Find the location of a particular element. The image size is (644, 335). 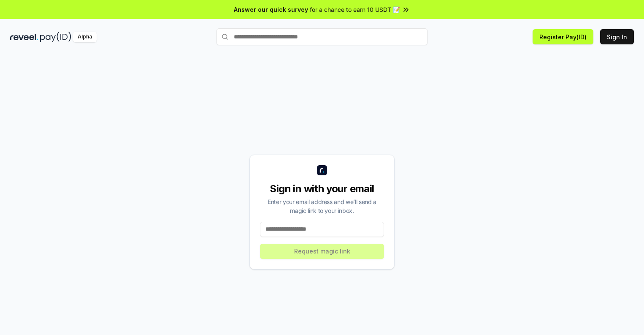

button: Sign In is located at coordinates (617, 37).